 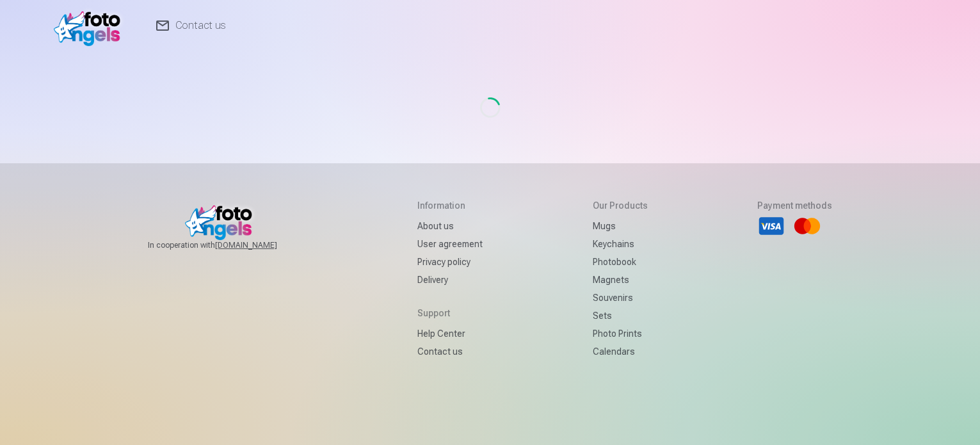 What do you see at coordinates (450, 244) in the screenshot?
I see `a: User agreement` at bounding box center [450, 244].